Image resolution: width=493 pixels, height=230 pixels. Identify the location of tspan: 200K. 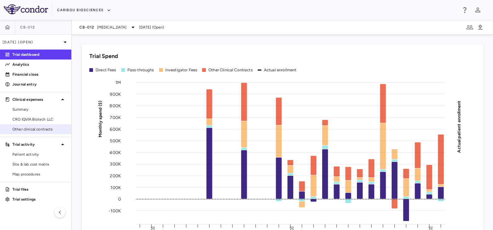
(115, 176).